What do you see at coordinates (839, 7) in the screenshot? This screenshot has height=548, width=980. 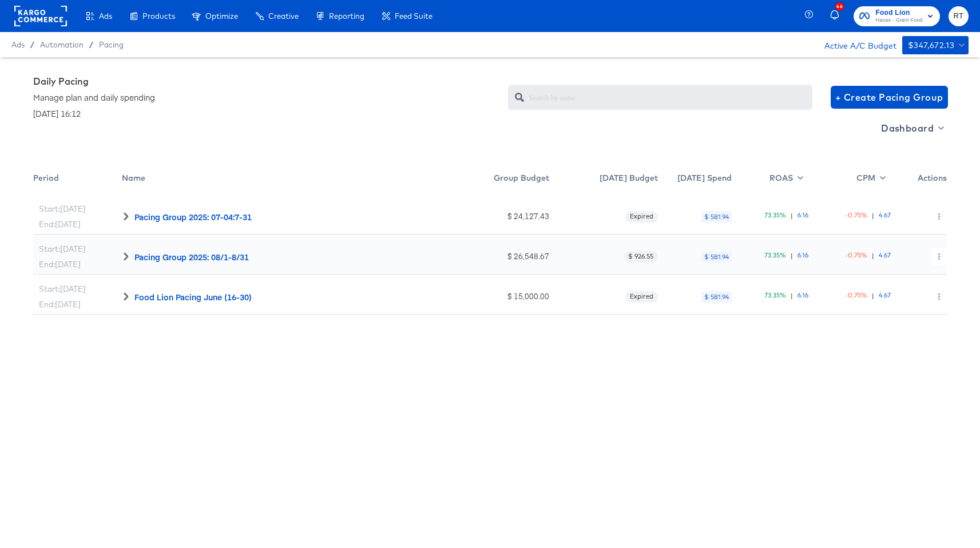 I see `div: 46` at bounding box center [839, 7].